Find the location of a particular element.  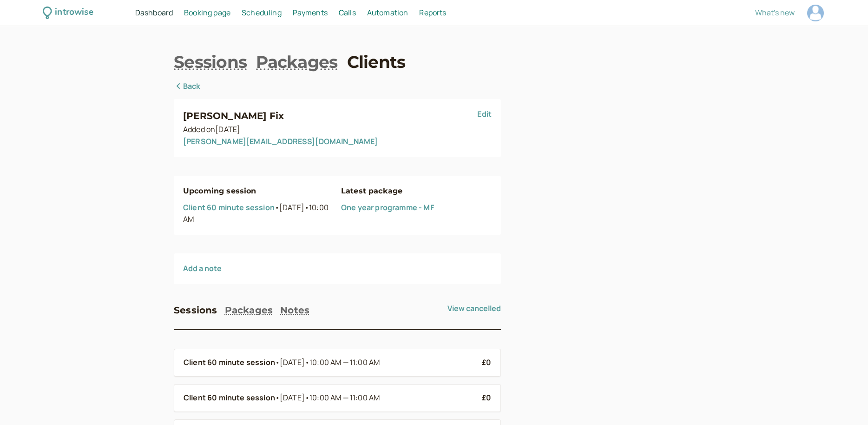

a: Back is located at coordinates (187, 86).